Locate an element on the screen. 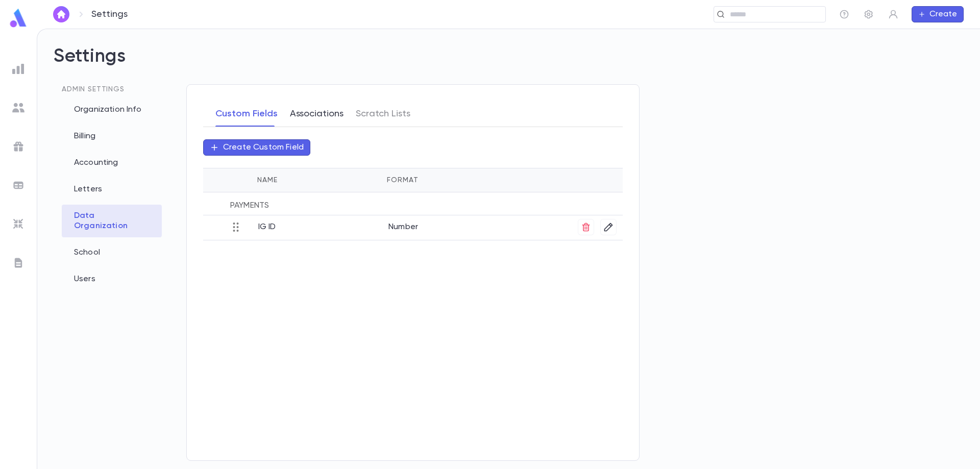 The height and width of the screenshot is (469, 980). p: Create Custom Field is located at coordinates (264, 148).